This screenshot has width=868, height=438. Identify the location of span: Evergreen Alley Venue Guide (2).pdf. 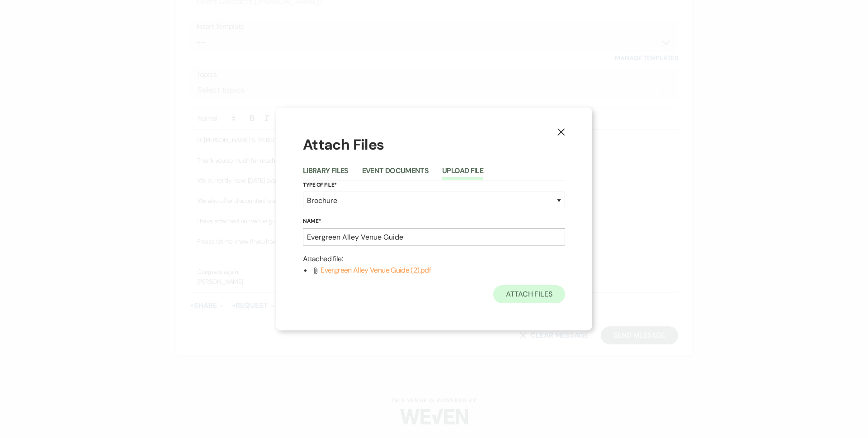
(376, 270).